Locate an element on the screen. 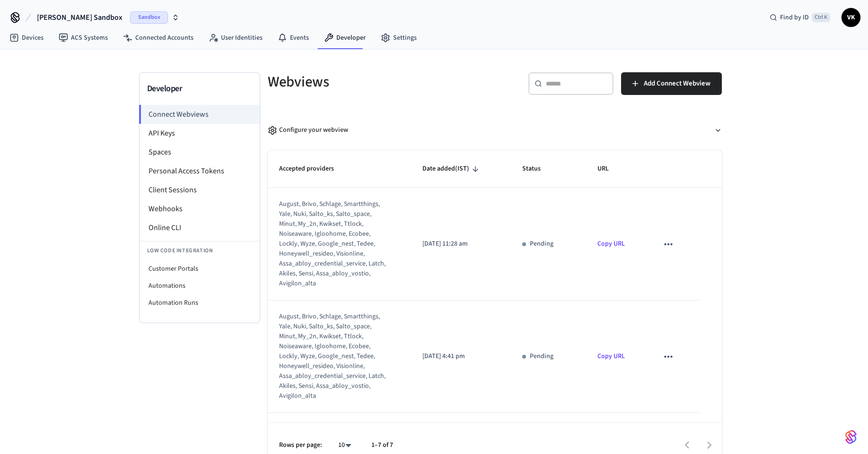 This screenshot has height=454, width=868. img: SeamLogoGradient.69752ec5.svg is located at coordinates (851, 438).